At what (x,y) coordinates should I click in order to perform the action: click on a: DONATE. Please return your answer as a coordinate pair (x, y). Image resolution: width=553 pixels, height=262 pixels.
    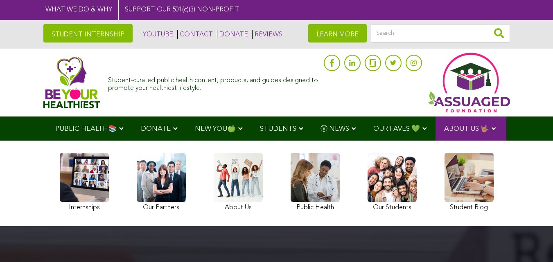
    Looking at the image, I should click on (233, 34).